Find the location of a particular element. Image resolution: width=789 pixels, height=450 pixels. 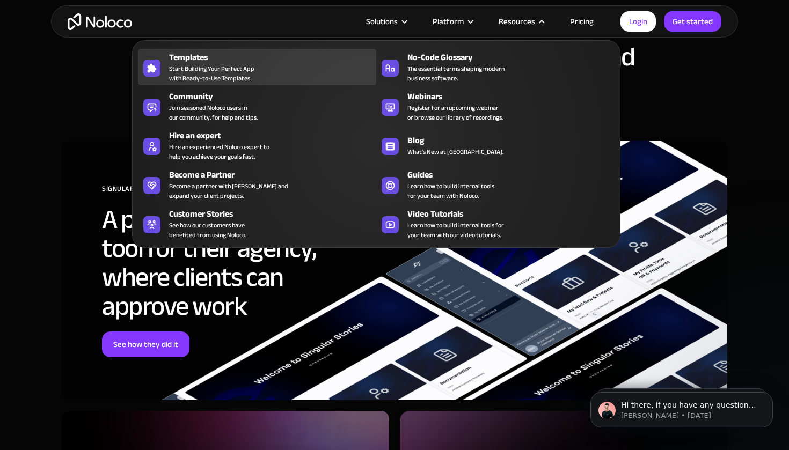

a: See how they did it is located at coordinates (145, 344).